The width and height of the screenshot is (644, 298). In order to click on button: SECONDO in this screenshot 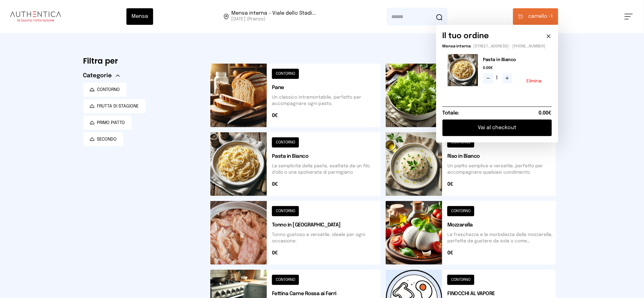, I will do `click(103, 139)`.